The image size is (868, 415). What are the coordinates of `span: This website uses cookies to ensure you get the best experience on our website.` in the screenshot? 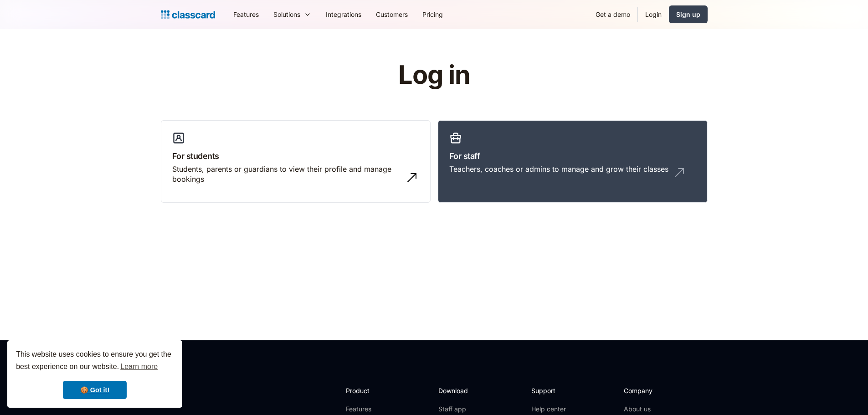 It's located at (95, 361).